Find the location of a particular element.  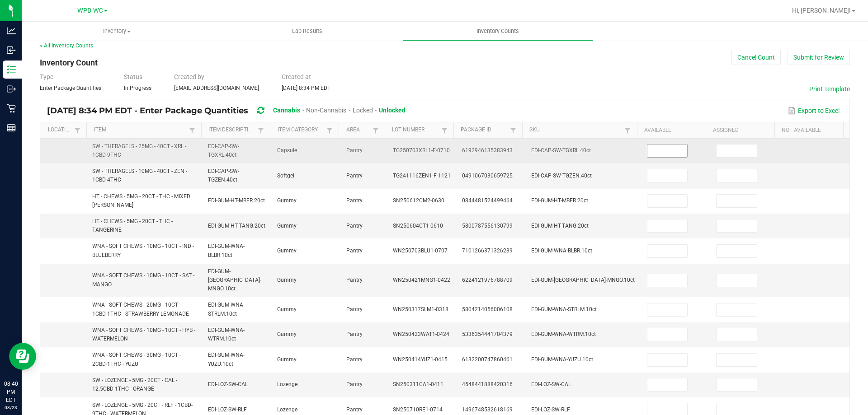

span: EDI-LOZ-SW-CAL is located at coordinates (551, 385).